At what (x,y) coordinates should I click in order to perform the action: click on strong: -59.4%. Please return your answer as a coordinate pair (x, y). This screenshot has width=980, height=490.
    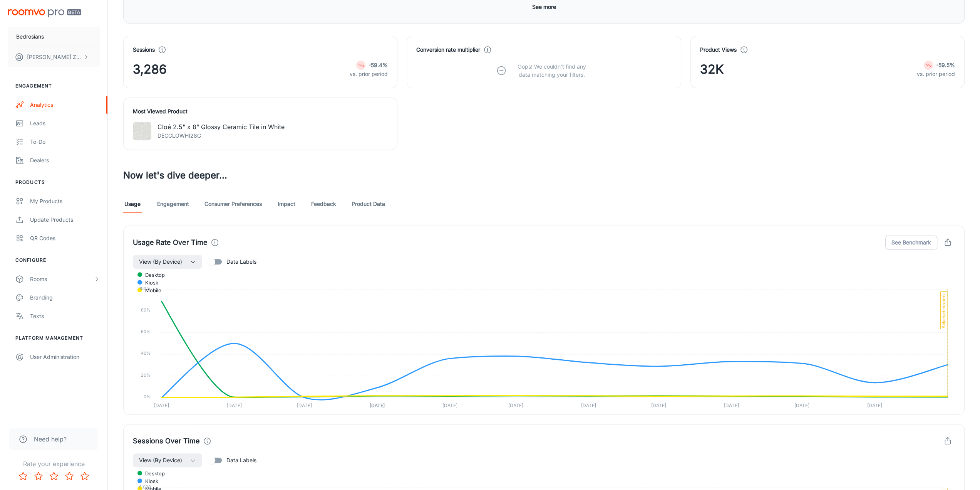
    Looking at the image, I should click on (378, 64).